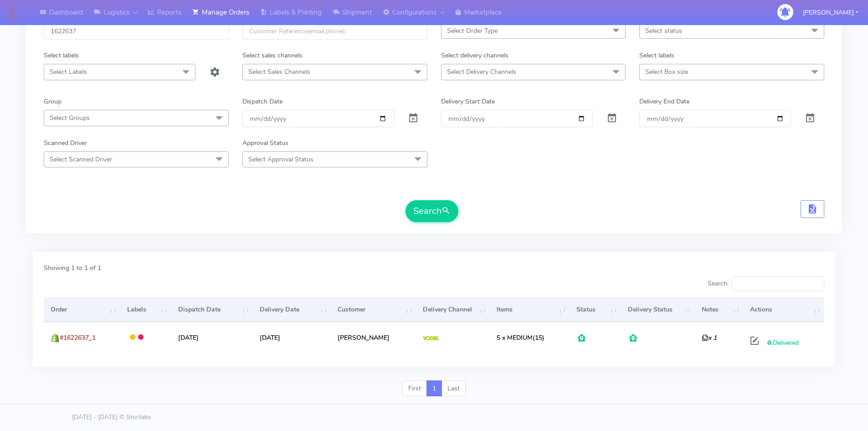 This screenshot has height=431, width=868. I want to click on label: Delivery Start Date, so click(468, 101).